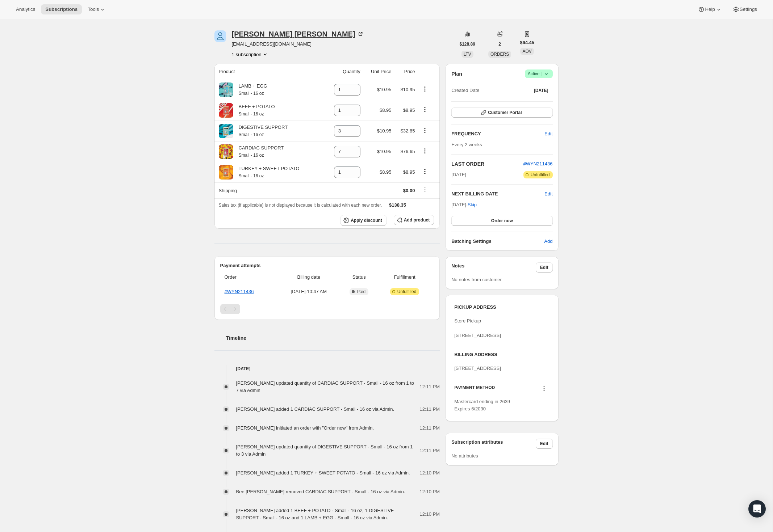 The height and width of the screenshot is (532, 773). What do you see at coordinates (398, 205) in the screenshot?
I see `span: $138.35` at bounding box center [398, 205].